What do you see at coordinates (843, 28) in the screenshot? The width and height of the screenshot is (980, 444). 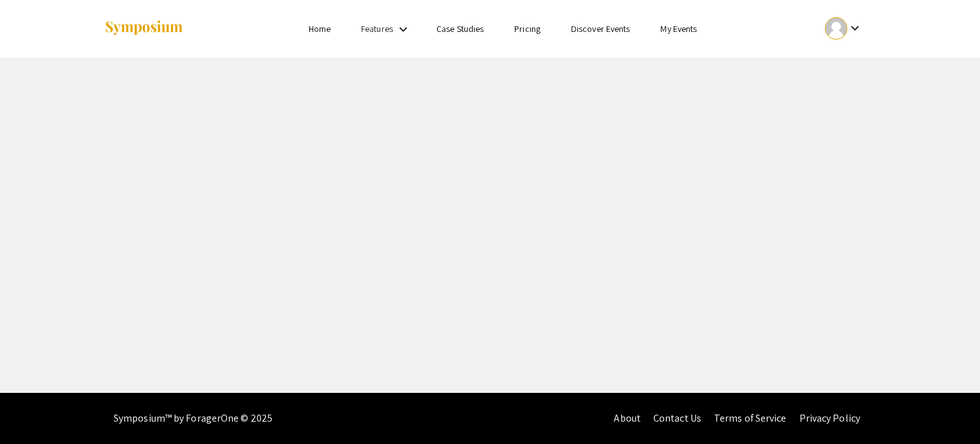 I see `button: Expand account dropdown` at bounding box center [843, 28].